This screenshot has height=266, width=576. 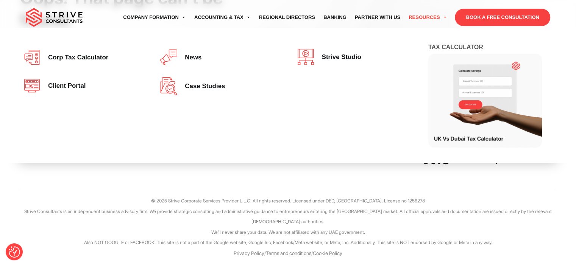 What do you see at coordinates (249, 253) in the screenshot?
I see `a: Privacy Policy` at bounding box center [249, 253].